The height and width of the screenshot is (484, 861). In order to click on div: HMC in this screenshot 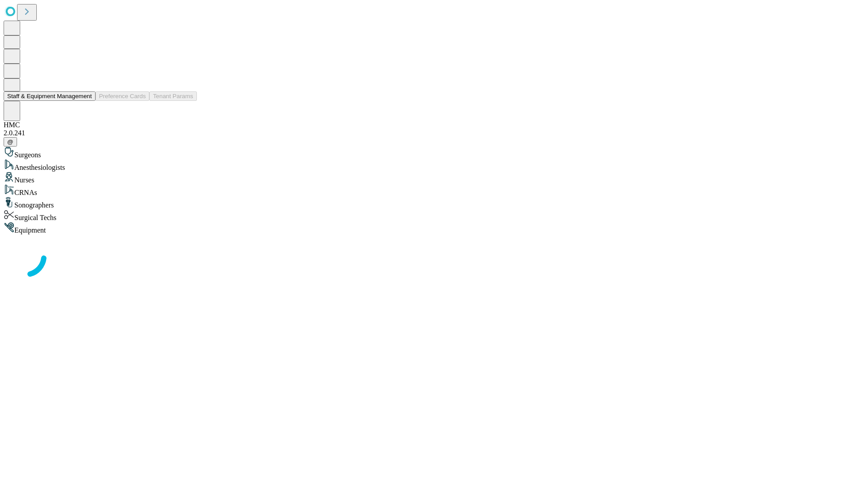, I will do `click(430, 125)`.